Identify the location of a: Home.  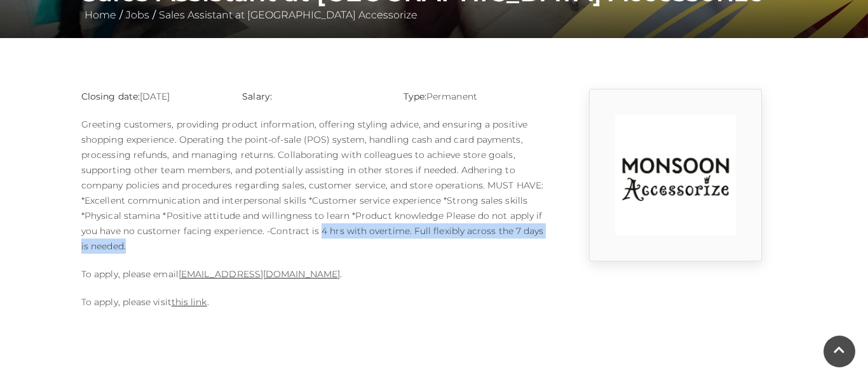
(100, 15).